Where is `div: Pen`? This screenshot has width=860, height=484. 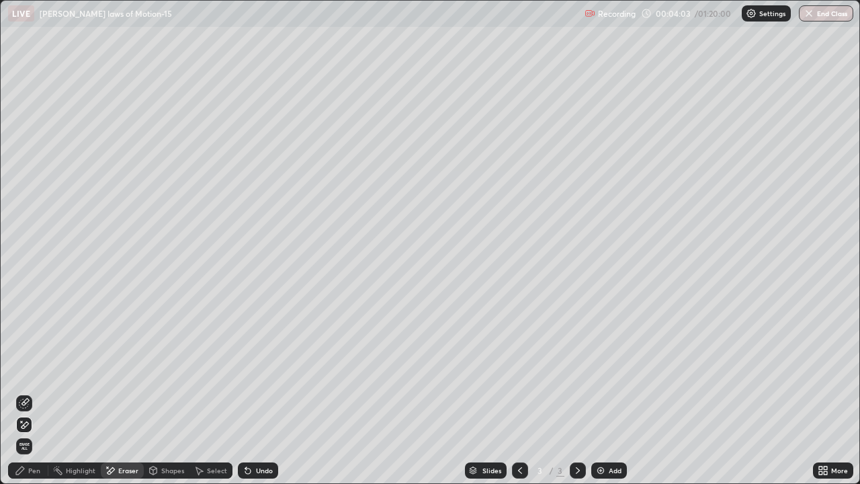
div: Pen is located at coordinates (34, 470).